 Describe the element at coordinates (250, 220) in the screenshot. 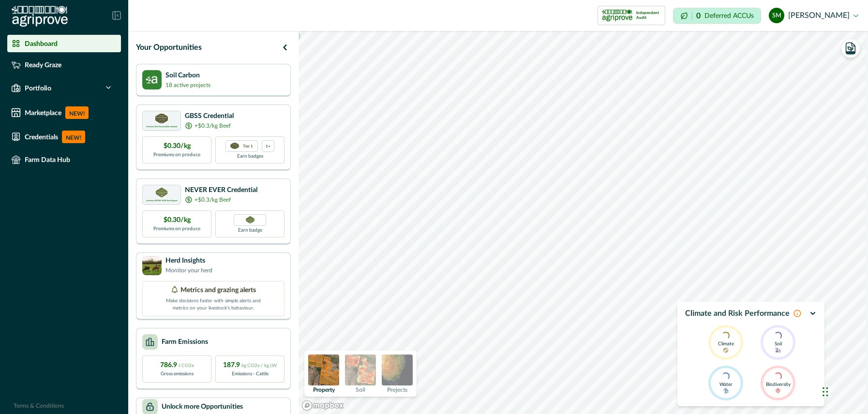

I see `img: Greenham NEVER EVER certification badge` at that location.